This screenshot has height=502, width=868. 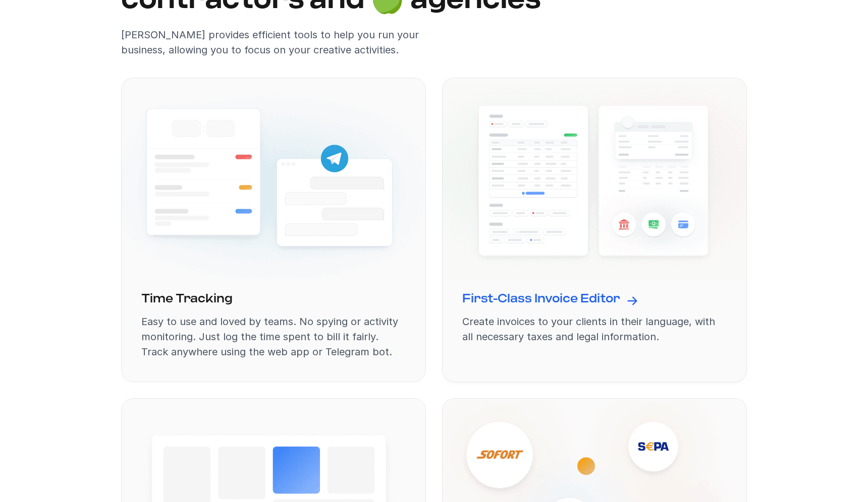 What do you see at coordinates (187, 299) in the screenshot?
I see `h3: Time Tracking` at bounding box center [187, 299].